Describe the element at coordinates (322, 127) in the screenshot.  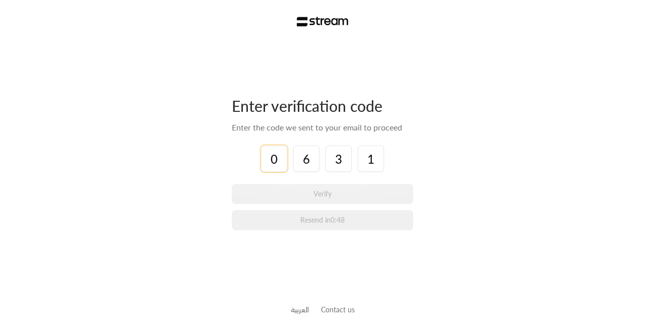
I see `div: Enter the code we sent to your email to proceed` at that location.